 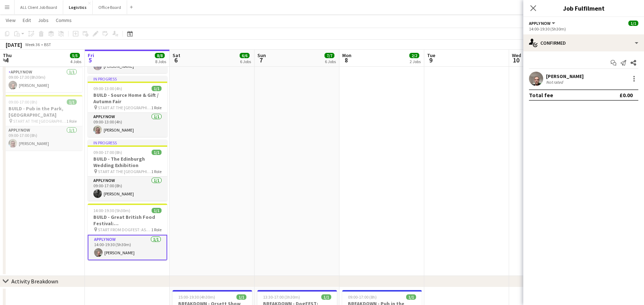 I want to click on button: Office Board, so click(x=110, y=7).